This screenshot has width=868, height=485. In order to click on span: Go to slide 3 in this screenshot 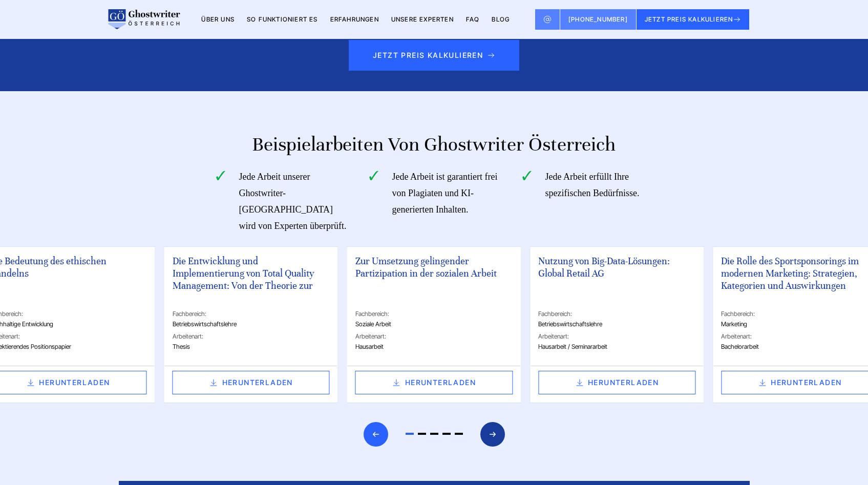, I will do `click(434, 434)`.